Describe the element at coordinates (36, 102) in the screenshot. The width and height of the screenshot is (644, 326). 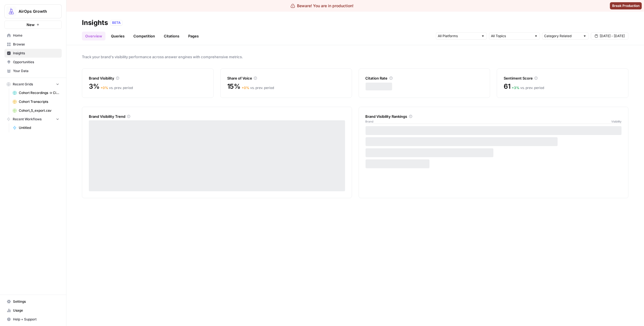
I see `a: Cohort Transcripts` at that location.